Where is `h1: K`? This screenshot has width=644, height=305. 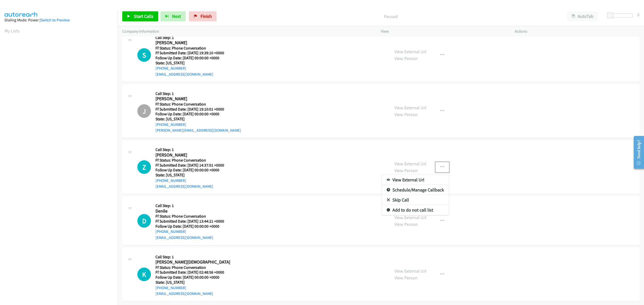 h1: K is located at coordinates (144, 274).